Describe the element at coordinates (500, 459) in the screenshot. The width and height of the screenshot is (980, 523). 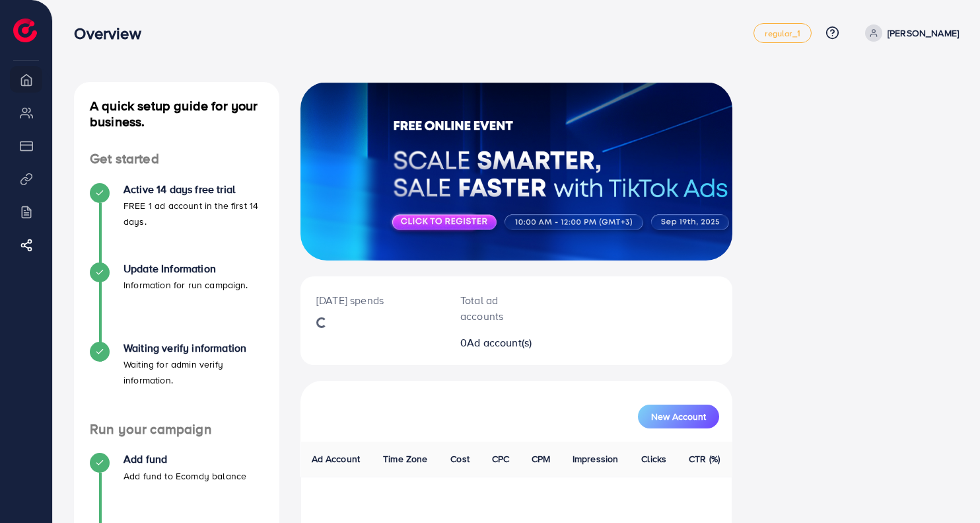
I see `span: CPC` at that location.